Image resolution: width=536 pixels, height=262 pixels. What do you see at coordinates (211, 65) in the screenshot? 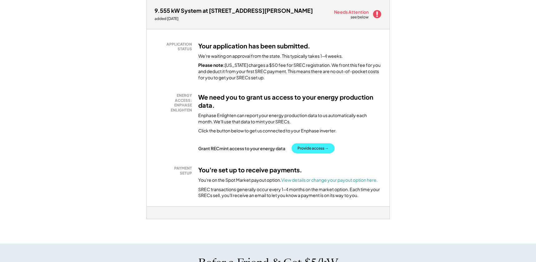
I see `strong: Please note:` at bounding box center [211, 65].